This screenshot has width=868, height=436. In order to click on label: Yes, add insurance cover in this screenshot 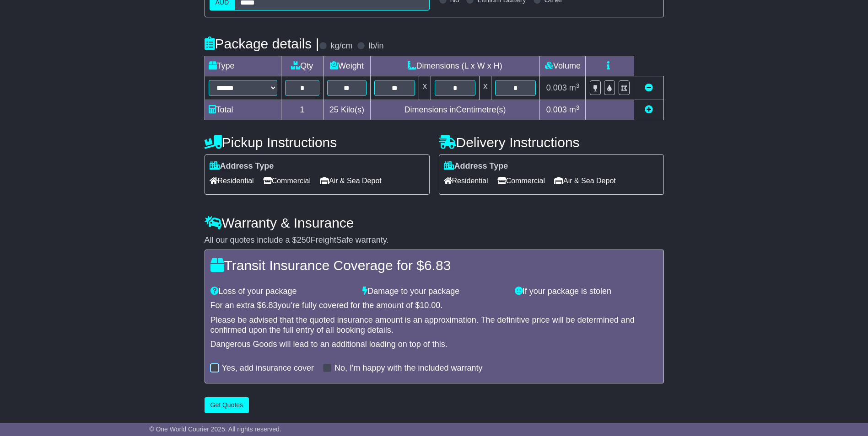, I will do `click(268, 368)`.